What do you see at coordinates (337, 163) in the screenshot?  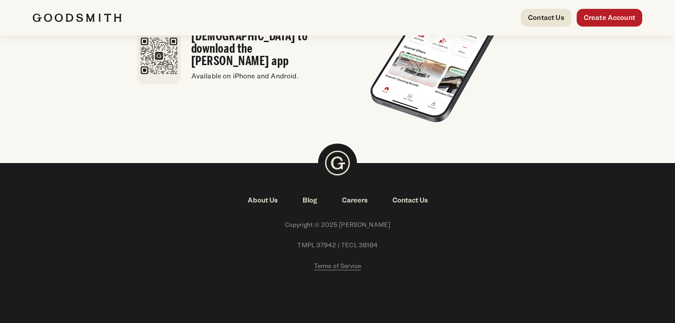 I see `img: Goodsmith Logo` at bounding box center [337, 163].